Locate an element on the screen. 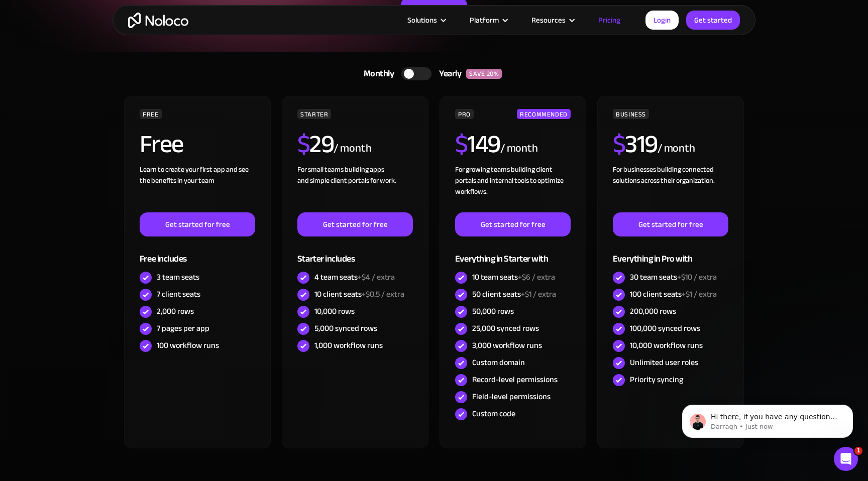 This screenshot has height=481, width=868. h2: 319 is located at coordinates (635, 144).